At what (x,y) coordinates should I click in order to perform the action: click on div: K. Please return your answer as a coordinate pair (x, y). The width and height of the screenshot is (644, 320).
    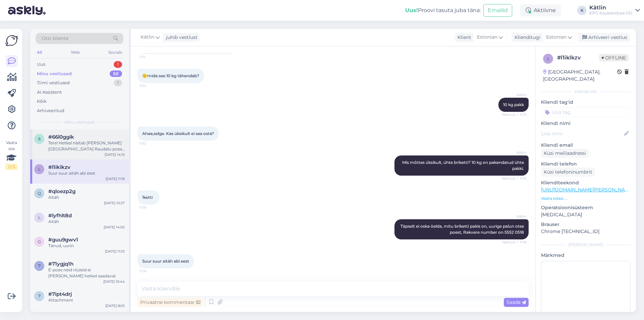
    Looking at the image, I should click on (582, 10).